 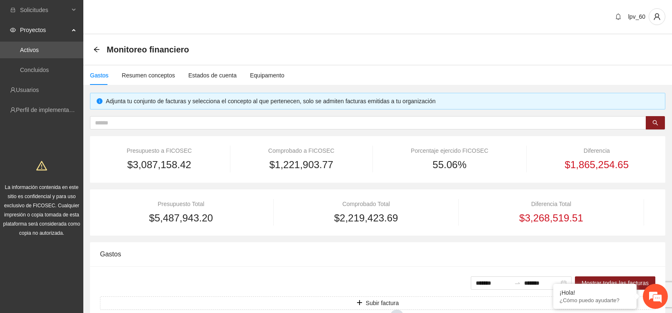 What do you see at coordinates (97, 50) in the screenshot?
I see `span: arrow-left` at bounding box center [97, 50].